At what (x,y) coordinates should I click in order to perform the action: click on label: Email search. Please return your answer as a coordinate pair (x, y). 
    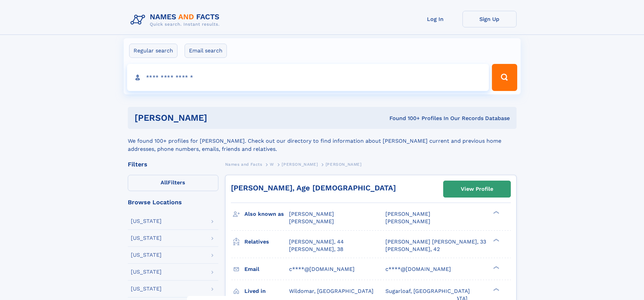
    Looking at the image, I should click on (205, 50).